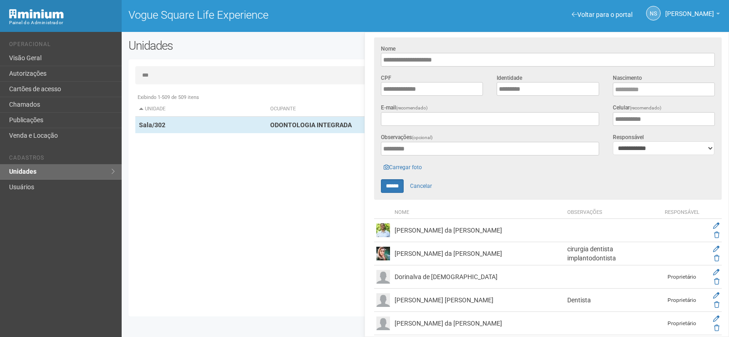  Describe the element at coordinates (654, 13) in the screenshot. I see `a: NS` at that location.